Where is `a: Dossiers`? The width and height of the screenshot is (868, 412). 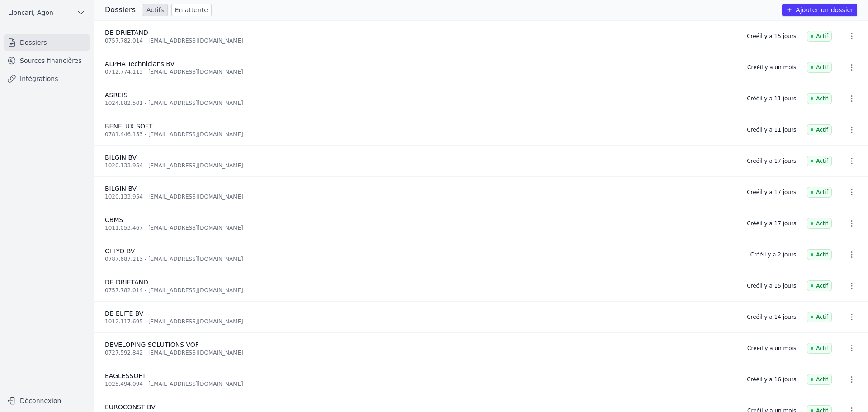
a: Dossiers is located at coordinates (46, 42).